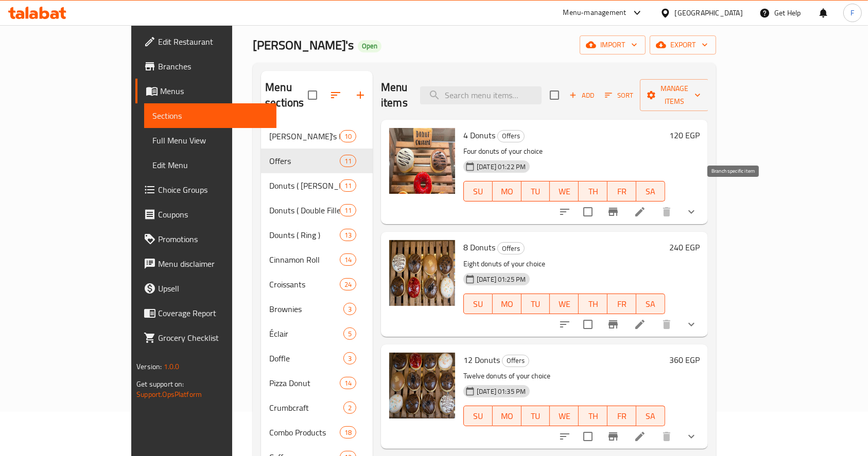 Image resolution: width=868 pixels, height=456 pixels. Describe the element at coordinates (316, 259) in the screenshot. I see `div: Cinnamon Roll14` at that location.